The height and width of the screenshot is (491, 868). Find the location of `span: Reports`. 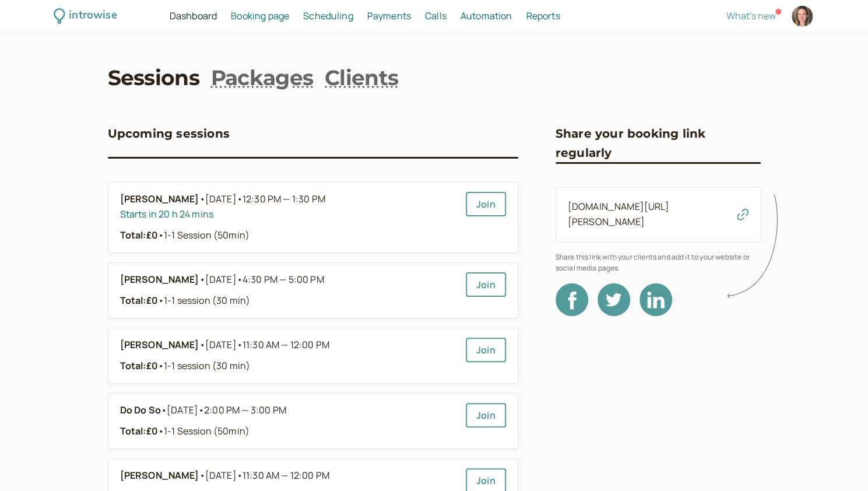

span: Reports is located at coordinates (543, 15).